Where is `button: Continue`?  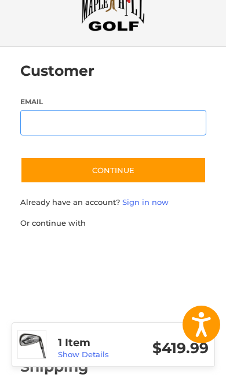
button: Continue is located at coordinates (113, 170).